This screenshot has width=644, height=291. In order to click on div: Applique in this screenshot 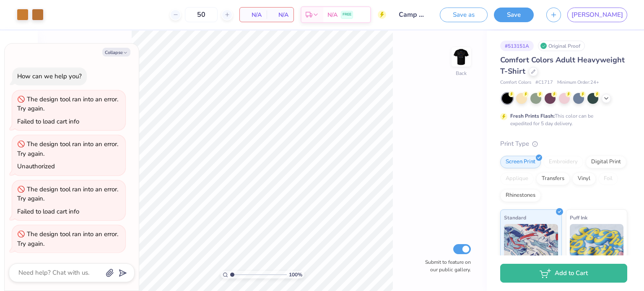, I will do `click(517, 179)`.